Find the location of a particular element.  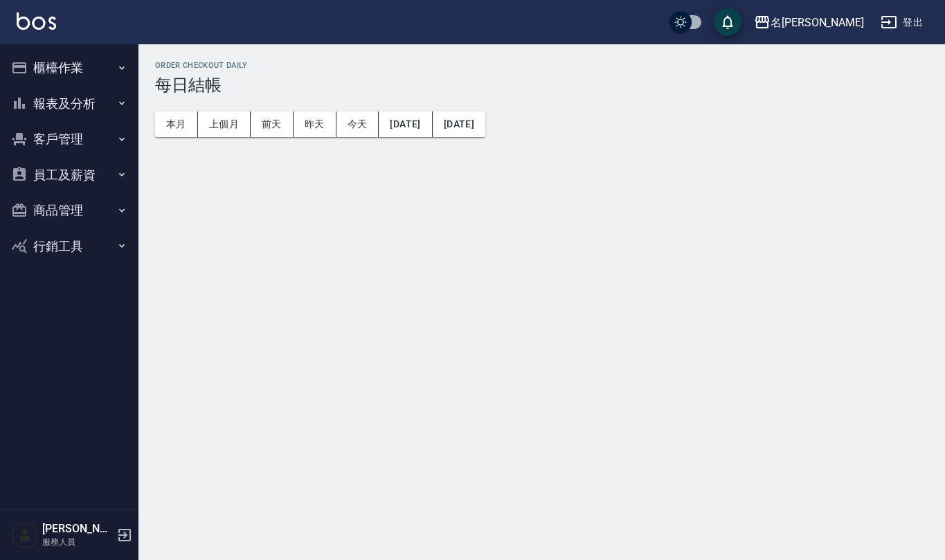

button: 商品管理 is located at coordinates (69, 210).